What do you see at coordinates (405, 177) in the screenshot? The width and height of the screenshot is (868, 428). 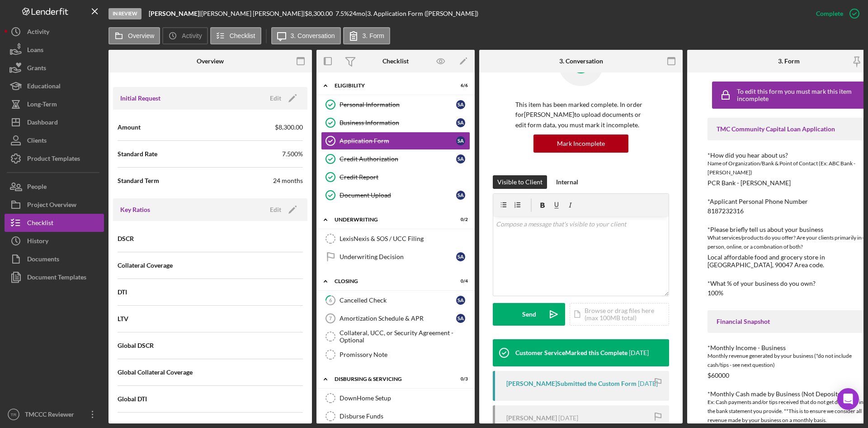 I see `div: Credit Report` at bounding box center [405, 177].